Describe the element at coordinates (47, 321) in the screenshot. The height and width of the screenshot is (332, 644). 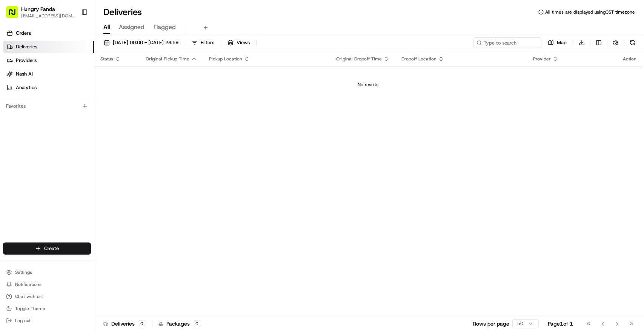
I see `button: Log out` at that location.